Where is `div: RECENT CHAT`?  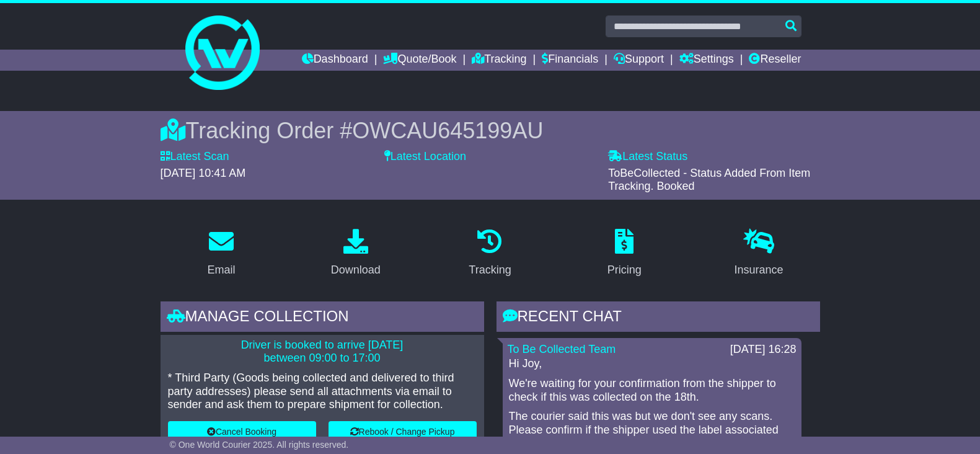
div: RECENT CHAT is located at coordinates (658, 318).